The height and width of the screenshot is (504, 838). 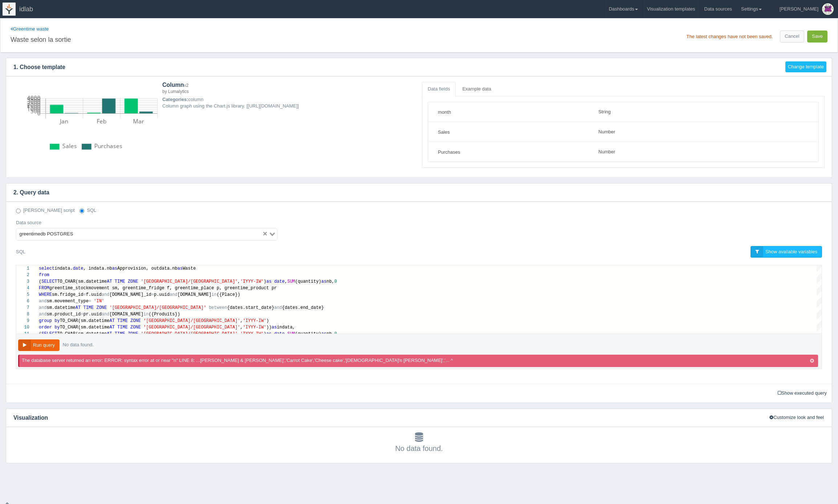 I want to click on span: SELECT, so click(x=49, y=281).